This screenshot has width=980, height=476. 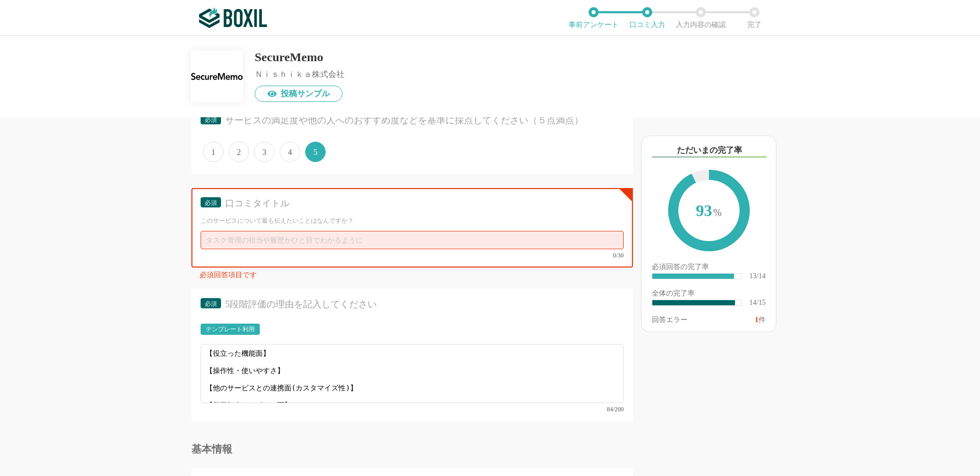 What do you see at coordinates (412, 256) in the screenshot?
I see `div: 0/30` at bounding box center [412, 256].